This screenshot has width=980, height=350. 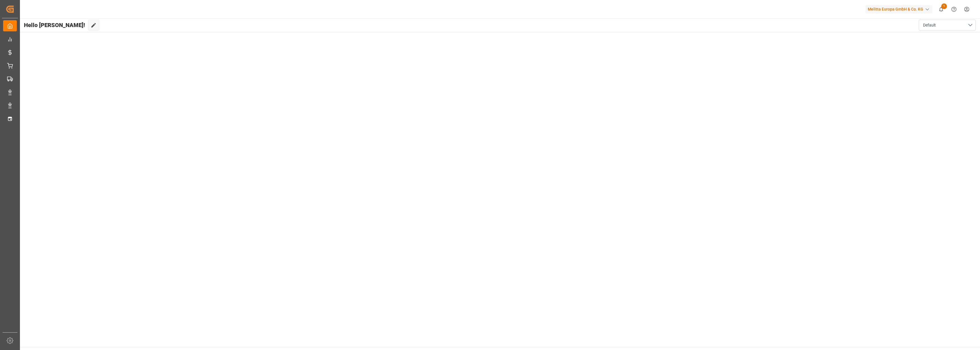 What do you see at coordinates (899, 9) in the screenshot?
I see `div: Melitta Europa GmbH & Co. KG` at bounding box center [899, 9].